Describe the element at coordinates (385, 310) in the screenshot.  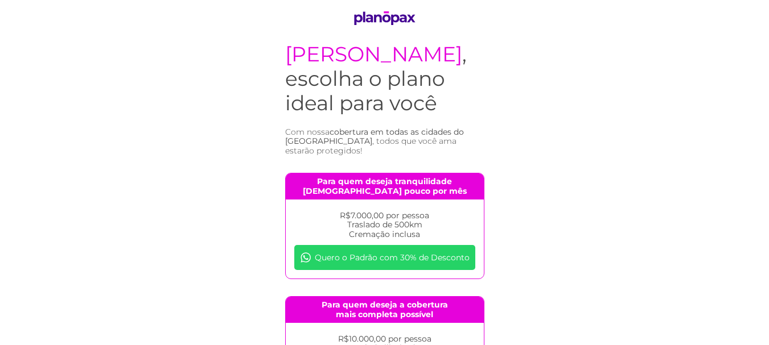
I see `h4: Para quem deseja a cobertura mais completa possível` at that location.